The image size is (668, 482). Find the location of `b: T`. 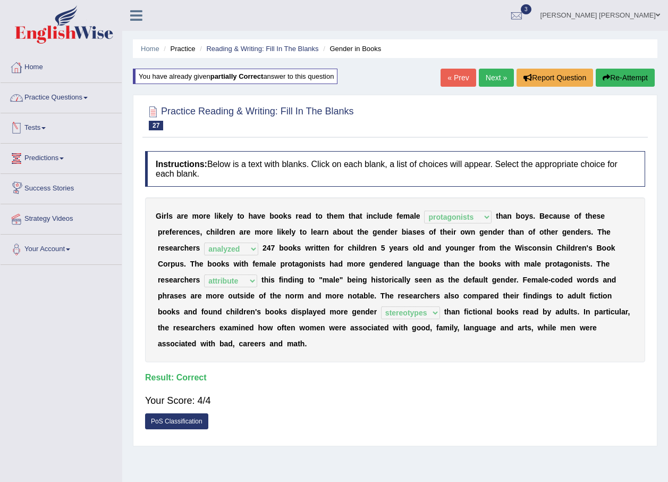

b: T is located at coordinates (192, 264).